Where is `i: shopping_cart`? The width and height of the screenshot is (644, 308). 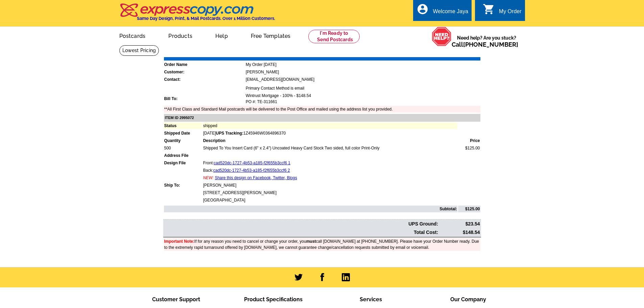 i: shopping_cart is located at coordinates (489, 9).